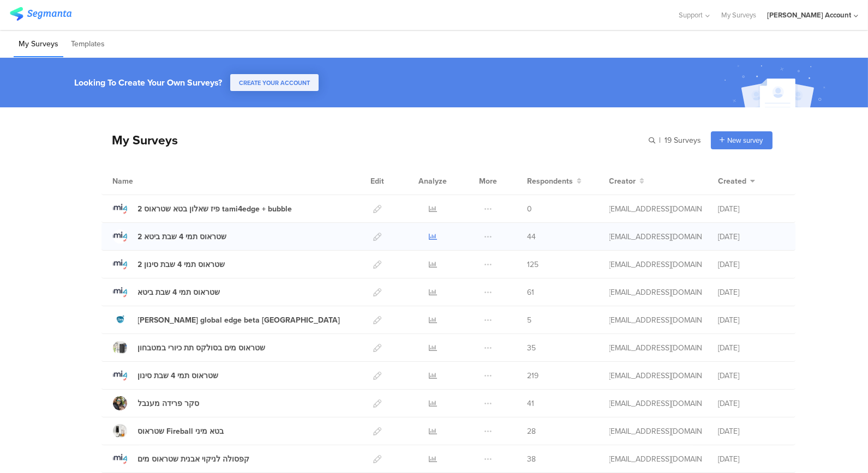  I want to click on a: שטראוס Fireball בטא מיני, so click(169, 432).